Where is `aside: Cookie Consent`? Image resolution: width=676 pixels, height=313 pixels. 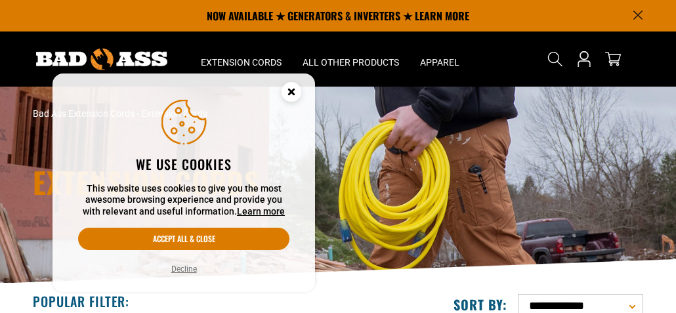
aside: Cookie Consent is located at coordinates (184, 183).